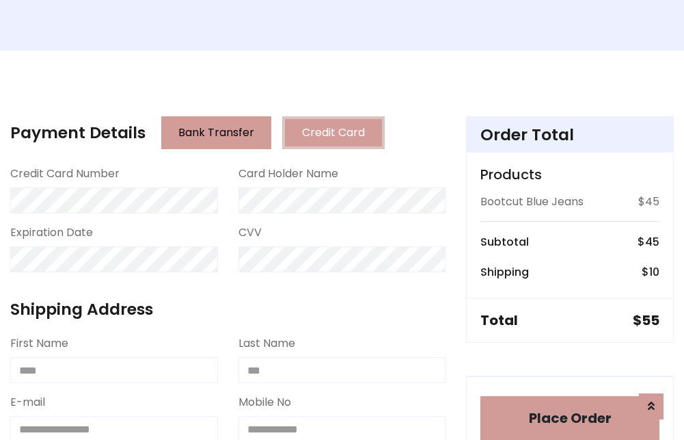 Image resolution: width=684 pixels, height=440 pixels. I want to click on h5: Products, so click(570, 174).